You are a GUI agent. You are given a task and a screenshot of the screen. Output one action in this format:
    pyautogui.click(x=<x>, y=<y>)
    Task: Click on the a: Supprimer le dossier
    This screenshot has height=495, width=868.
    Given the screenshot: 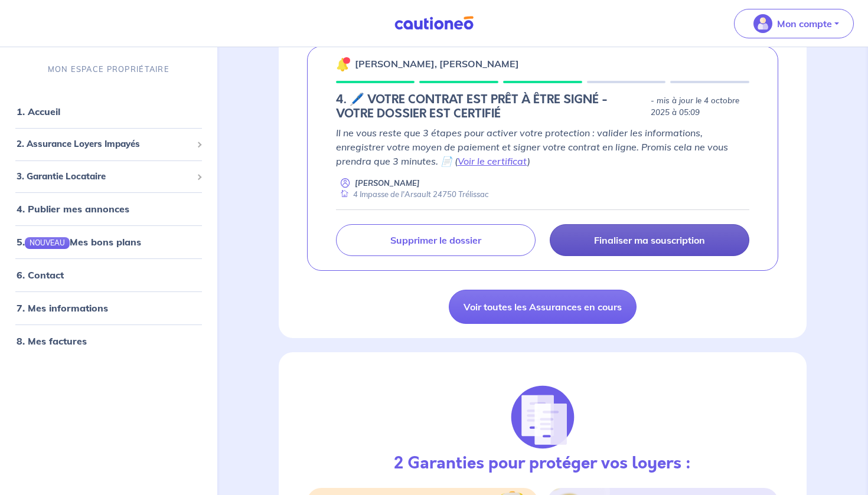 What is the action you would take?
    pyautogui.click(x=436, y=240)
    